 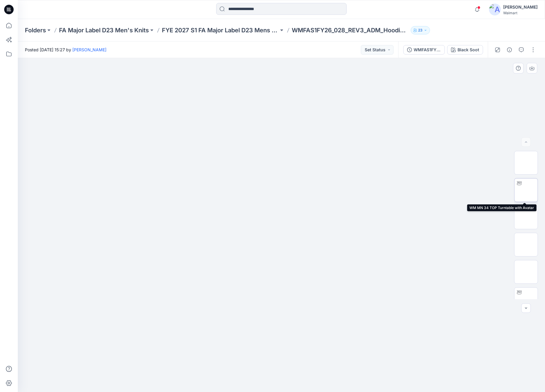 What do you see at coordinates (350, 30) in the screenshot?
I see `p: WMFAS1FY26_028_REV3_ADM_Hoodie Sweater` at bounding box center [350, 30].